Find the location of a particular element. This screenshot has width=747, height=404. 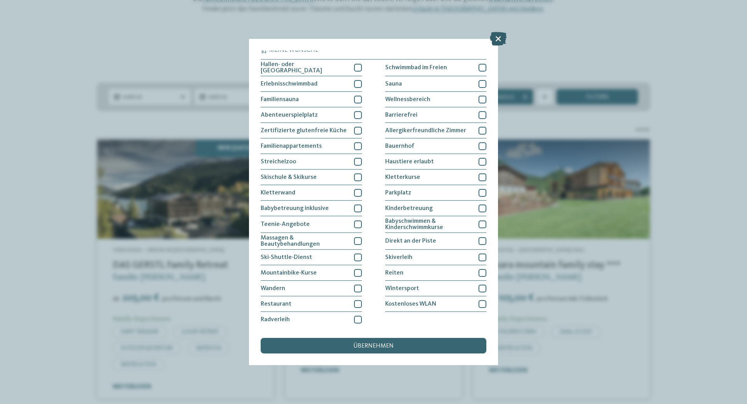

span: Wintersport is located at coordinates (402, 289).